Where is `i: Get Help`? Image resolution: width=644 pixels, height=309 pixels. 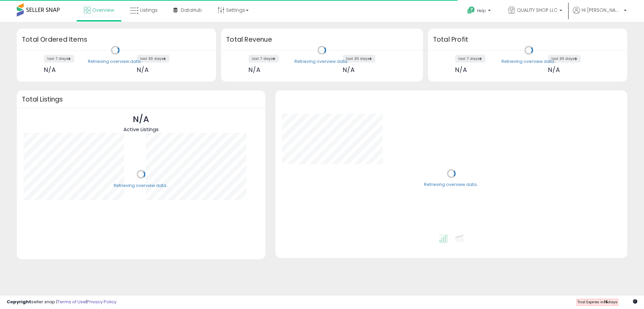
i: Get Help is located at coordinates (471, 10).